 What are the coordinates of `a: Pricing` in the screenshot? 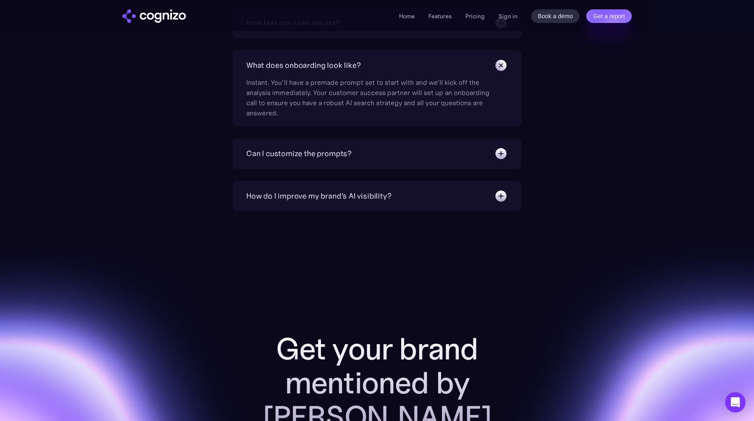 It's located at (475, 16).